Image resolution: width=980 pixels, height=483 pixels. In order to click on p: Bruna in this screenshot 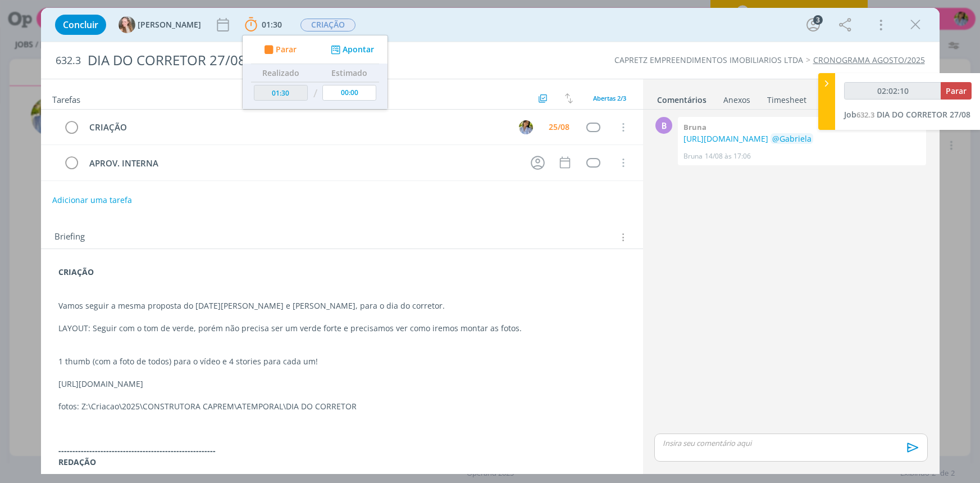, I will do `click(693, 156)`.